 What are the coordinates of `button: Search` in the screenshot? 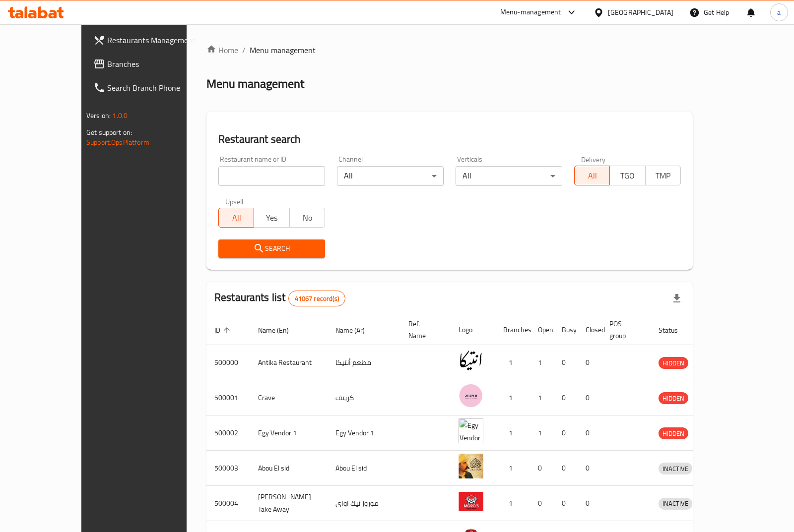 It's located at (271, 249).